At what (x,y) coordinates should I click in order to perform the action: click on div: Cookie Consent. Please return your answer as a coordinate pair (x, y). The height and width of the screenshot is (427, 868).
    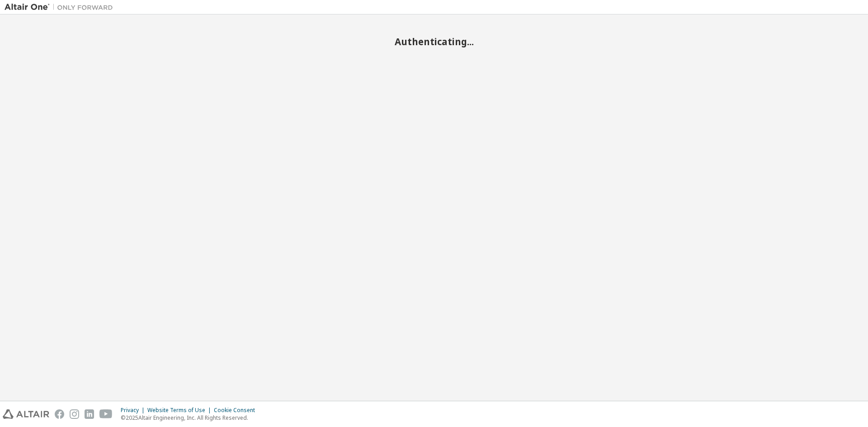
    Looking at the image, I should click on (237, 410).